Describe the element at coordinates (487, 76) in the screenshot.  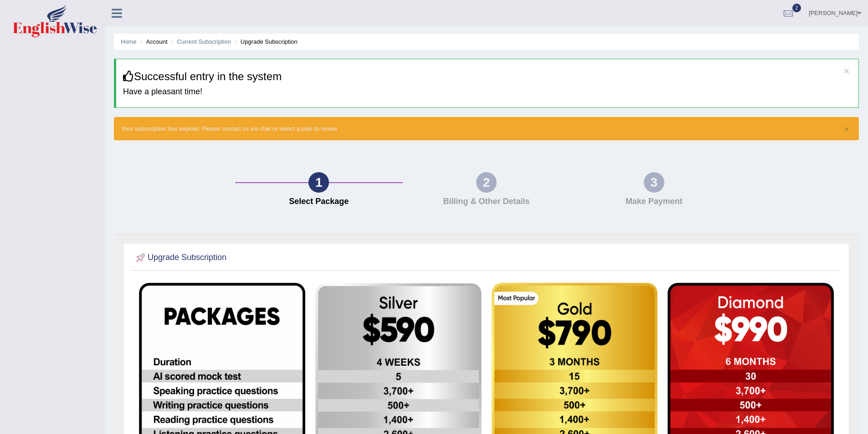
I see `h3: Successful entry in the system` at that location.